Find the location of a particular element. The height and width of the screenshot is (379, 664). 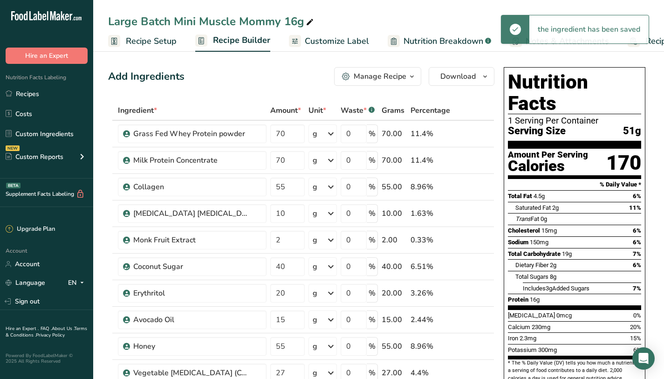

button: Download is located at coordinates (461, 76).